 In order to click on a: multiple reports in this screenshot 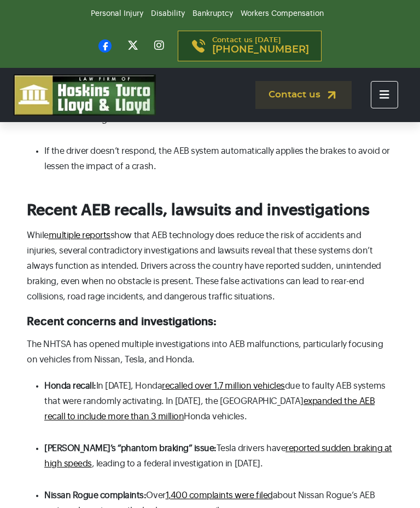, I will do `click(79, 235)`.